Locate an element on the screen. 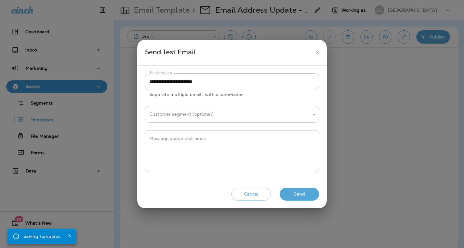 This screenshot has height=248, width=464. div: Send Test Email is located at coordinates (228, 52).